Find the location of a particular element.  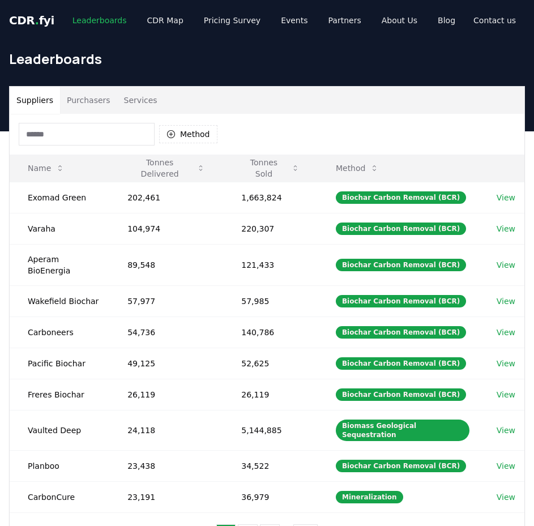

td: 23,191 is located at coordinates (166, 497).